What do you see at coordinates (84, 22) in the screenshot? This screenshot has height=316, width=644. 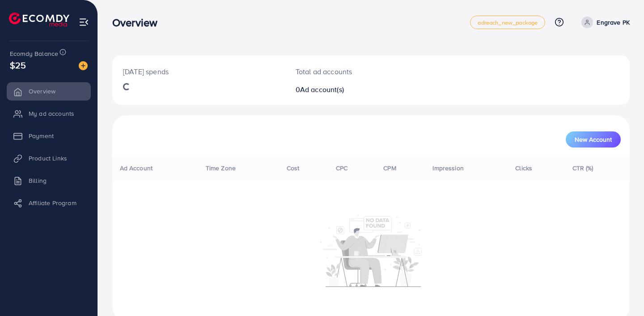 I see `img: menu` at bounding box center [84, 22].